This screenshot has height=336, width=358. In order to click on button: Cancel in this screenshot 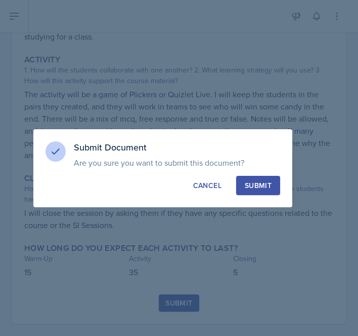, I will do `click(208, 185)`.